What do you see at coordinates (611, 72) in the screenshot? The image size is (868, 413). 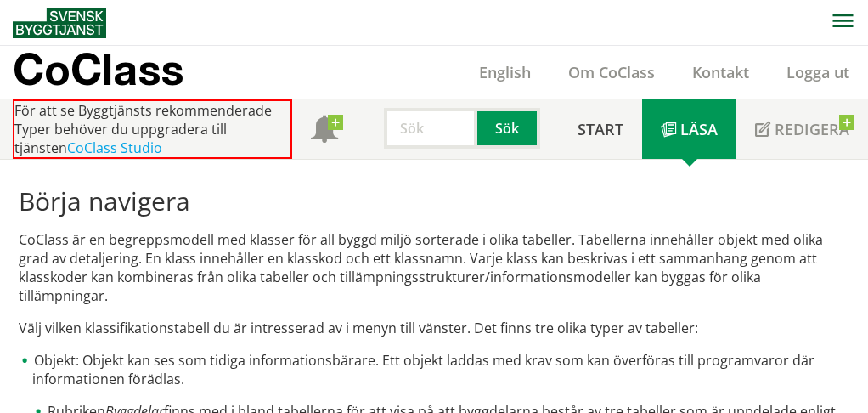 I see `a: Om CoClass` at bounding box center [611, 72].